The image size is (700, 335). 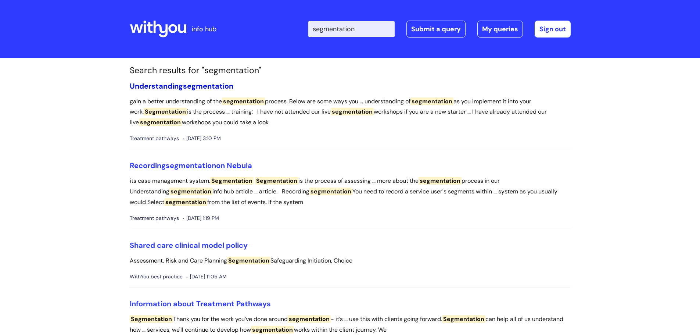 What do you see at coordinates (200, 304) in the screenshot?
I see `a: Information about Treatment Pathways` at bounding box center [200, 304].